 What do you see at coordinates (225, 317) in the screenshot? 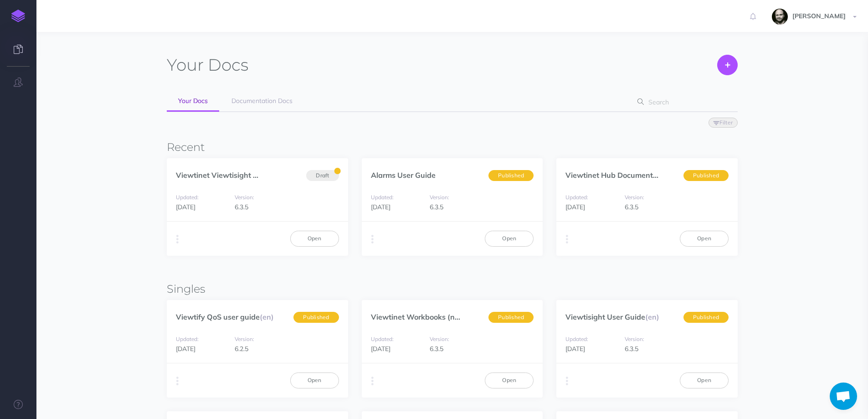
I see `a: Viewtify QoS user guide(en)` at bounding box center [225, 317].